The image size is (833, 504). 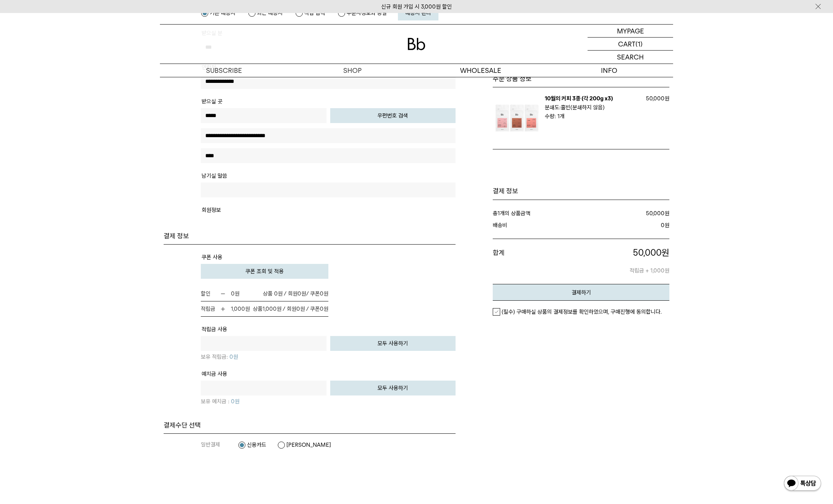 What do you see at coordinates (214, 375) in the screenshot?
I see `th: 예치금 사용` at bounding box center [214, 375].